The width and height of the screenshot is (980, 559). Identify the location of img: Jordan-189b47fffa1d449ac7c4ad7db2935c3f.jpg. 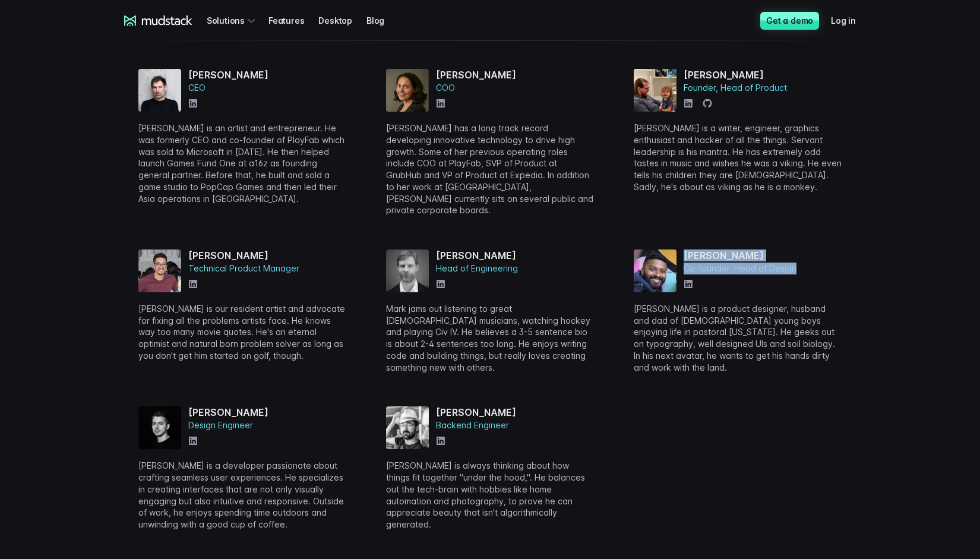
(655, 90).